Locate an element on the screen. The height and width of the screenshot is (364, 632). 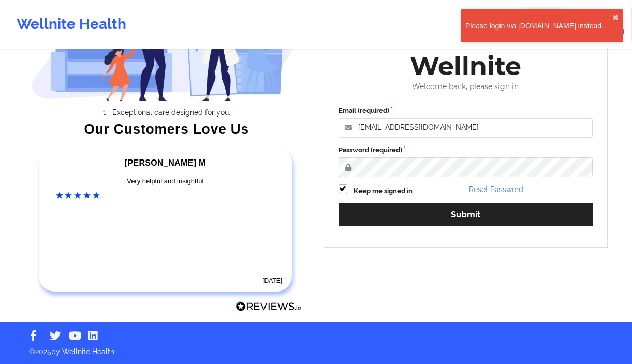
label: Keep me signed in is located at coordinates (383, 191).